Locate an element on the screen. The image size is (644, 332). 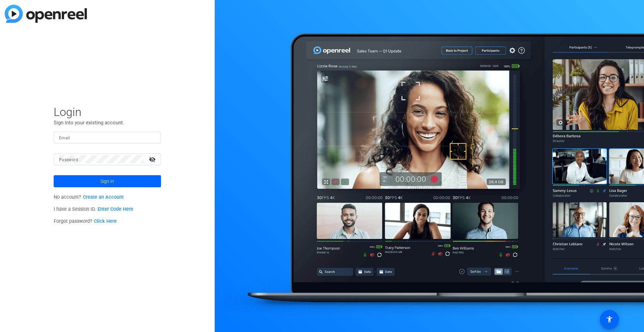
button: Sign in is located at coordinates (107, 181).